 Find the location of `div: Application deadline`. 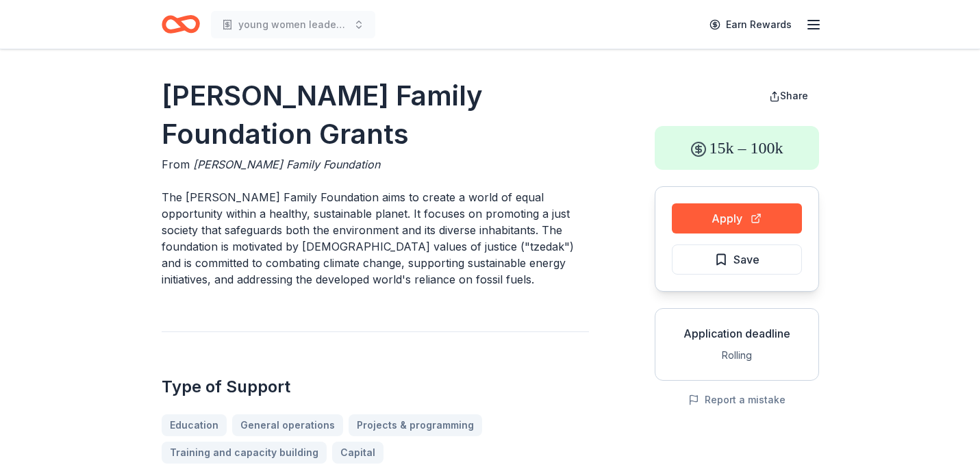

div: Application deadline is located at coordinates (737, 334).